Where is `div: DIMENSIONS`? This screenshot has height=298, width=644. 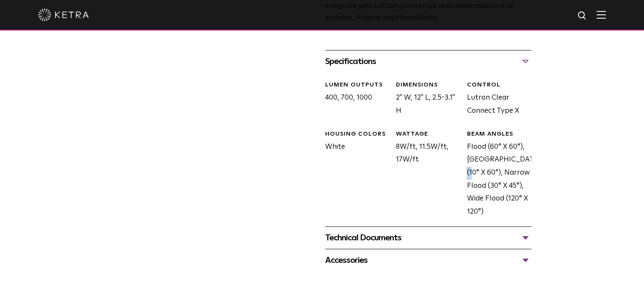 div: DIMENSIONS is located at coordinates (428, 85).